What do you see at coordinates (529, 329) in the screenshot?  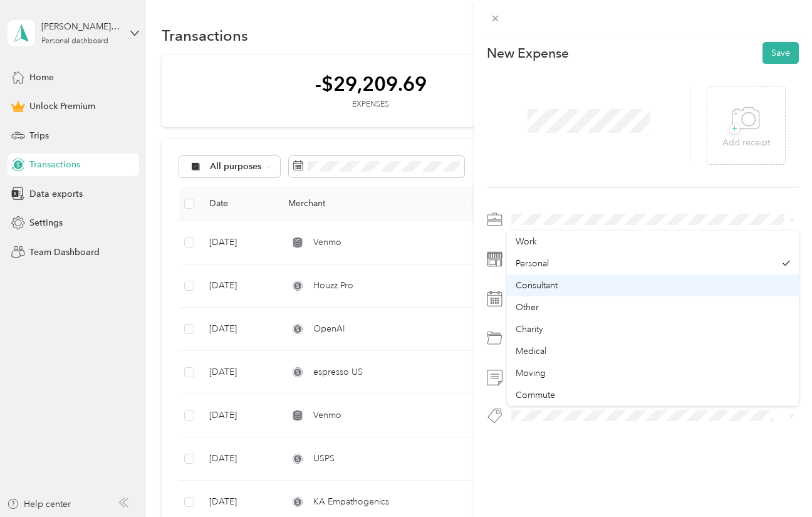 I see `span: Charity` at bounding box center [529, 329].